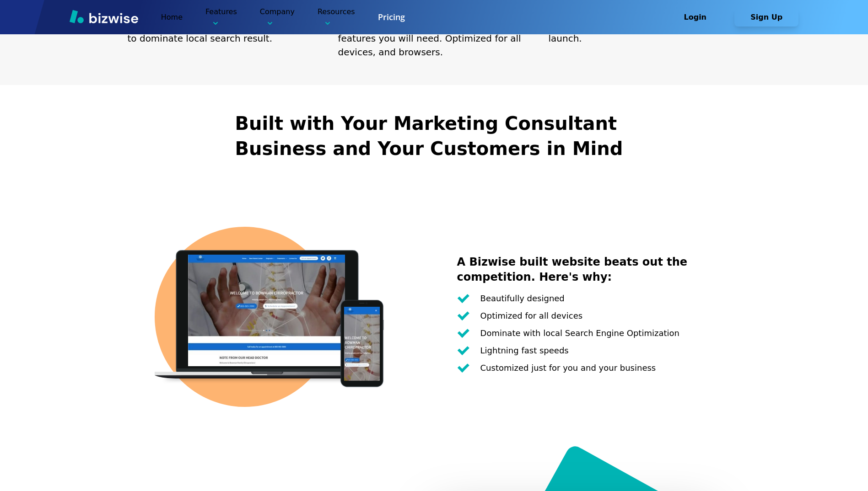  I want to click on p: Lightning fast speeds, so click(524, 351).